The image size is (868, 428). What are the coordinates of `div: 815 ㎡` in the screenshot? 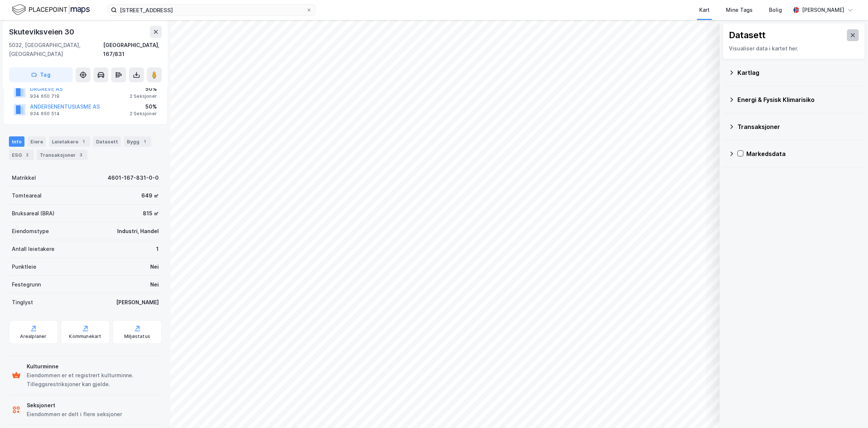 It's located at (150, 214).